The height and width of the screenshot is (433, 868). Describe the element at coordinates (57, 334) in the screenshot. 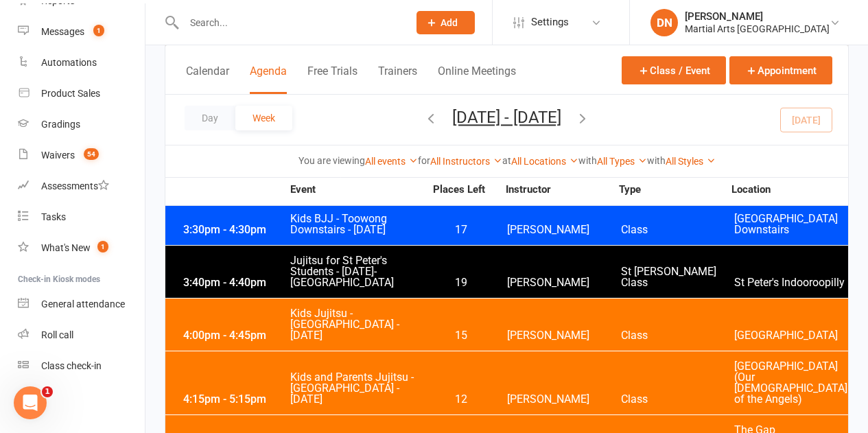

I see `div: Roll call` at that location.